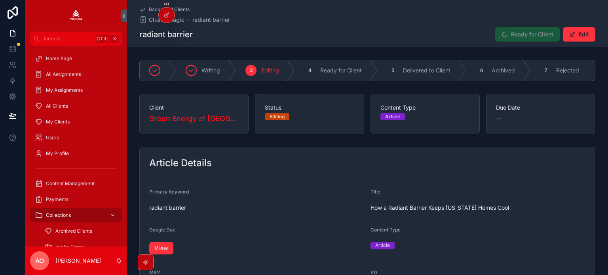  What do you see at coordinates (545, 70) in the screenshot?
I see `span: 7` at bounding box center [545, 70].